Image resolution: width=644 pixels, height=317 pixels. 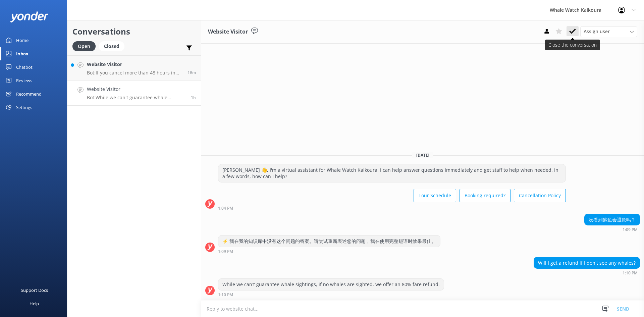 What do you see at coordinates (24, 108) in the screenshot?
I see `div: Settings` at bounding box center [24, 108].